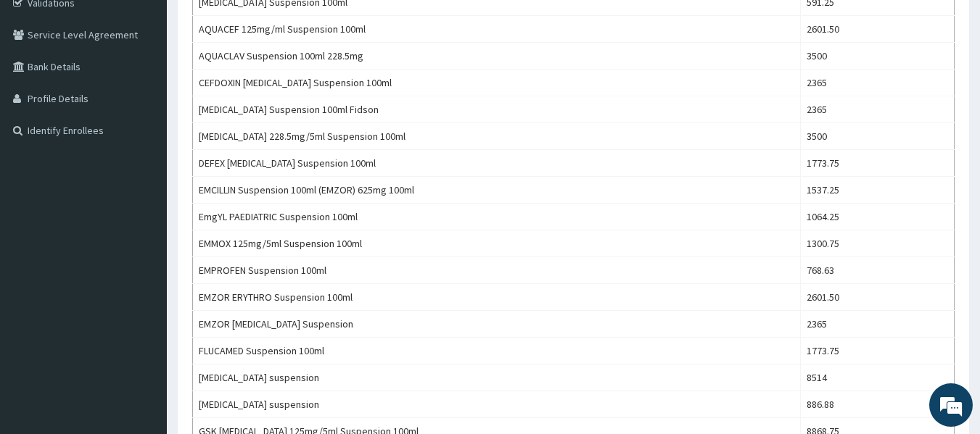 This screenshot has height=434, width=980. What do you see at coordinates (142, 200) in the screenshot?
I see `span: We're online!` at bounding box center [142, 200].